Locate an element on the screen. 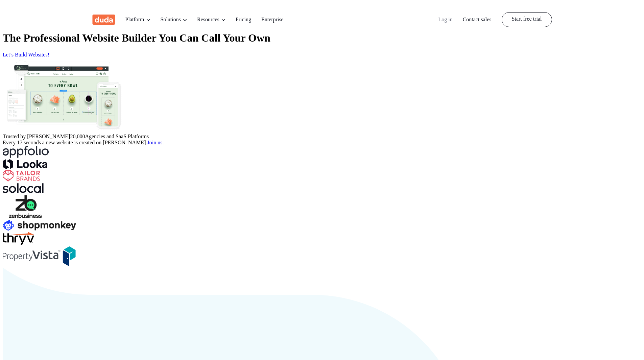  a: Platform is located at coordinates (138, 19).